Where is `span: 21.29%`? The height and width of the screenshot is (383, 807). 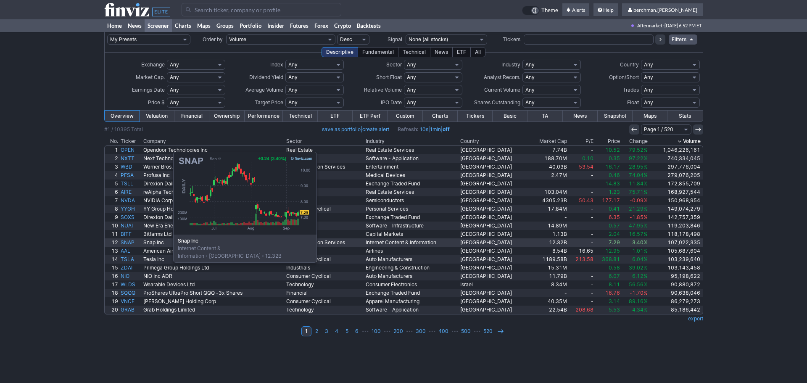 span: 21.29% is located at coordinates (638, 208).